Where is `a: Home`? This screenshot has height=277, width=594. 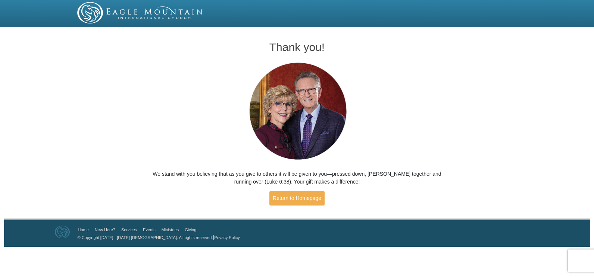 a: Home is located at coordinates (83, 230).